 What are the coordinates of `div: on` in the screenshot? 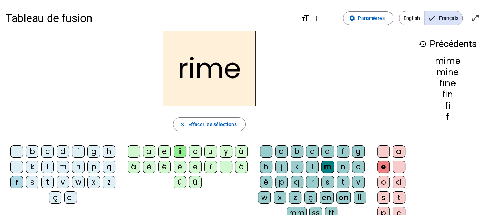 It's located at (344, 198).